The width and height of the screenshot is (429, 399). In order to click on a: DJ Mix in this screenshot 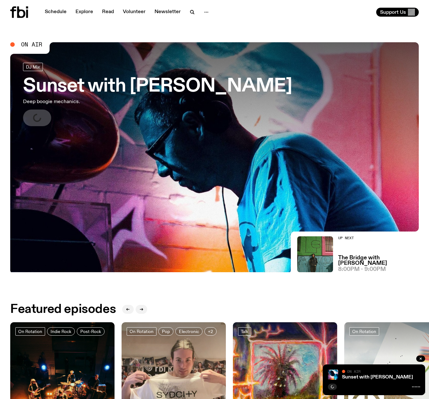, I will do `click(33, 67)`.